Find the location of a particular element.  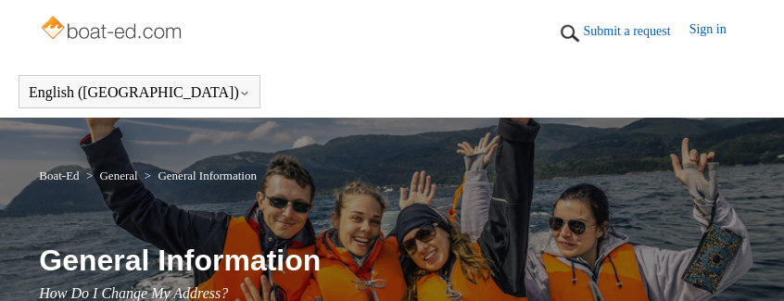

a: General Information is located at coordinates (207, 175).